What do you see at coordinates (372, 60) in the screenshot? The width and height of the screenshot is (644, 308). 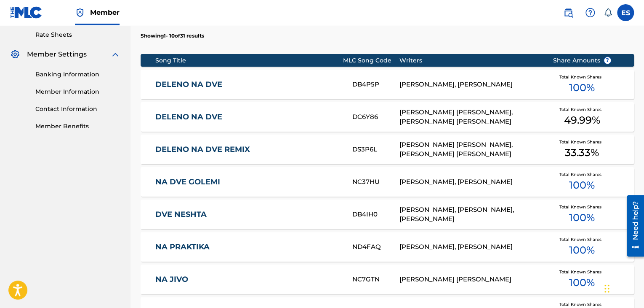 I see `div: MLC Song Code` at bounding box center [372, 60].